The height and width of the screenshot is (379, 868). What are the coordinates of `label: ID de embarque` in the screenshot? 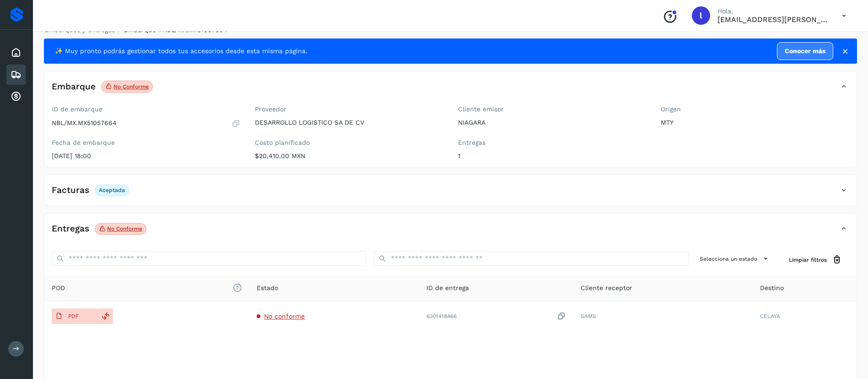 It's located at (146, 109).